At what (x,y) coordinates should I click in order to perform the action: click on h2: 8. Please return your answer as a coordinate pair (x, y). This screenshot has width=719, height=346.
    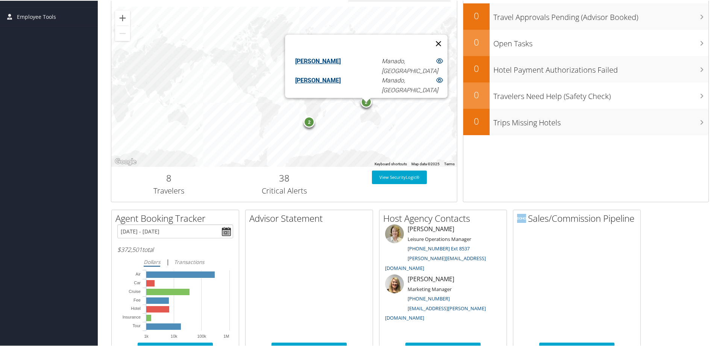
    Looking at the image, I should click on (169, 177).